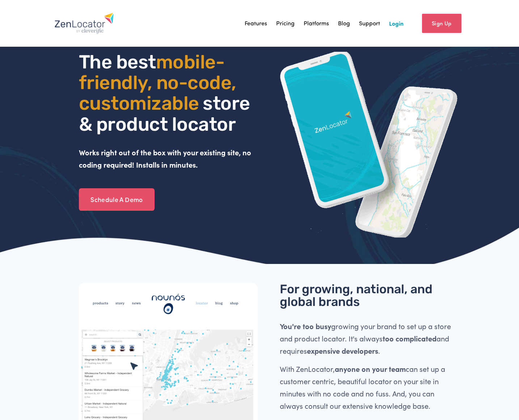 The image size is (519, 420). I want to click on strong: anyone on your team, so click(370, 368).